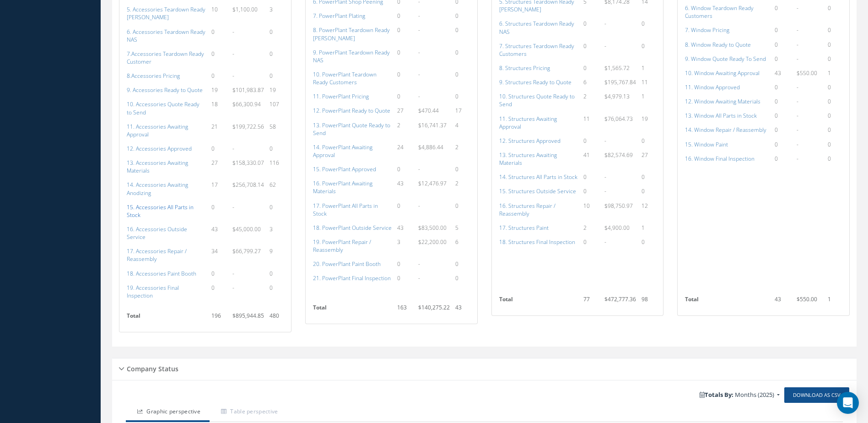 The width and height of the screenshot is (868, 423). What do you see at coordinates (618, 118) in the screenshot?
I see `span: $76,064.73` at bounding box center [618, 118].